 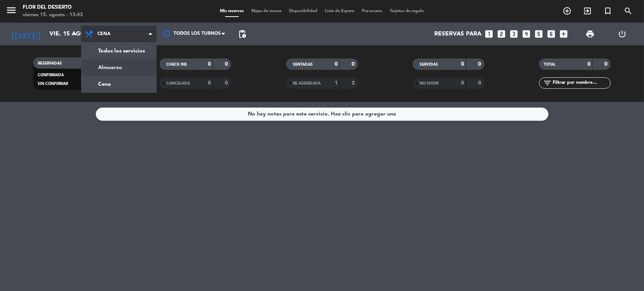 What do you see at coordinates (53, 7) in the screenshot?
I see `div: FLOR DEL DESIERTO` at bounding box center [53, 7].